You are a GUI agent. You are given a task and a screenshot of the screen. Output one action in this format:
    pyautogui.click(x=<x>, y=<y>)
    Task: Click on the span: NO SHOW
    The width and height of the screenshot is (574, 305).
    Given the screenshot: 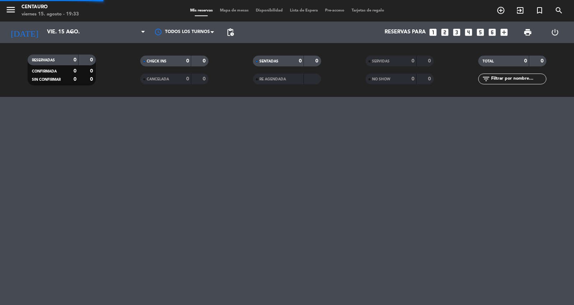 What is the action you would take?
    pyautogui.click(x=381, y=79)
    